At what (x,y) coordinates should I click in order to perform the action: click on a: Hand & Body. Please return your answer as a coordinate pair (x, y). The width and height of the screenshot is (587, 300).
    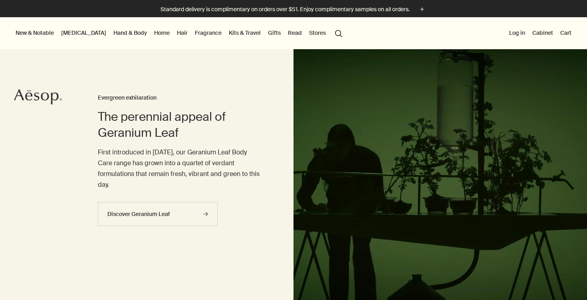
    Looking at the image, I should click on (130, 33).